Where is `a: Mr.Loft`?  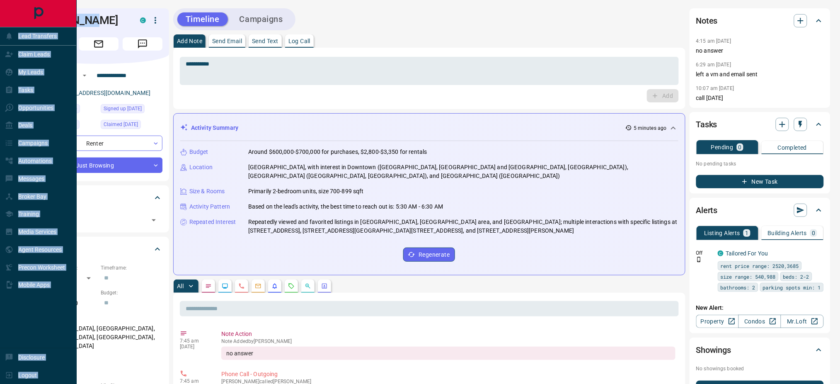 a: Mr.Loft is located at coordinates (802, 321).